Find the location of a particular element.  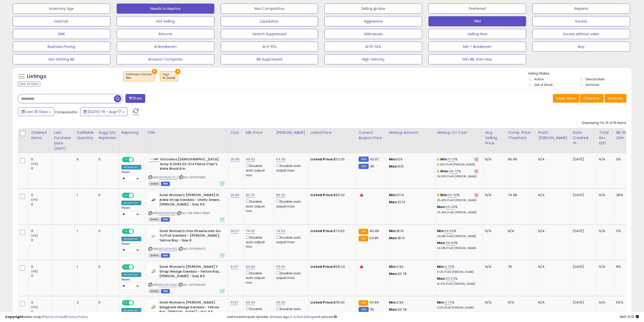

strong: Copyright is located at coordinates (14, 317).